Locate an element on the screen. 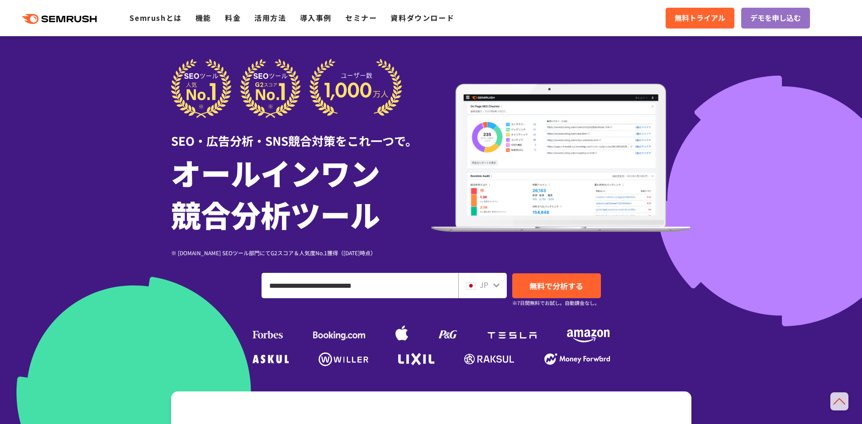 The width and height of the screenshot is (862, 424). div: SEO・広告分析・SNS競合対策をこれ一つで。 is located at coordinates (301, 134).